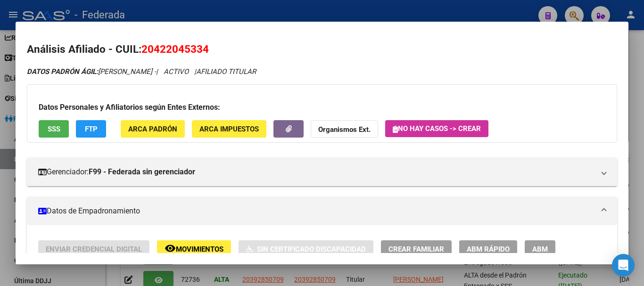 The height and width of the screenshot is (286, 644). I want to click on span: Movimientos, so click(199, 250).